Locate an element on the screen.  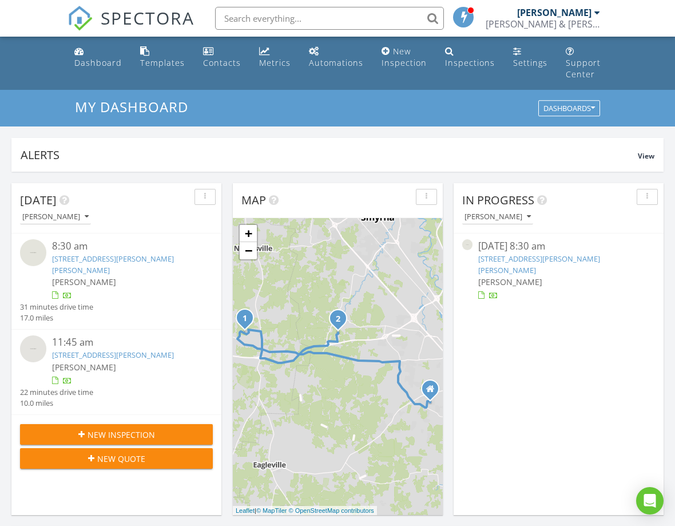
div: Settings is located at coordinates (530, 62).